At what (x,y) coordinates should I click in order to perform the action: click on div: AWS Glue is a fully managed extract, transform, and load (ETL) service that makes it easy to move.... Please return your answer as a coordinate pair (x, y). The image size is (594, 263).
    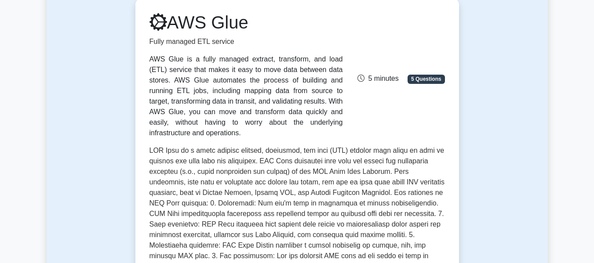
    Looking at the image, I should click on (246, 96).